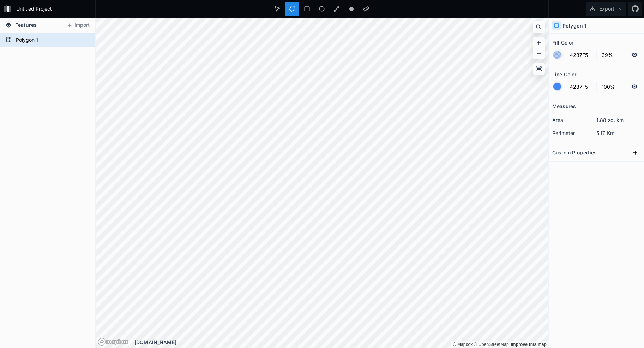 The height and width of the screenshot is (348, 644). What do you see at coordinates (463, 345) in the screenshot?
I see `a: Mapbox` at bounding box center [463, 345].